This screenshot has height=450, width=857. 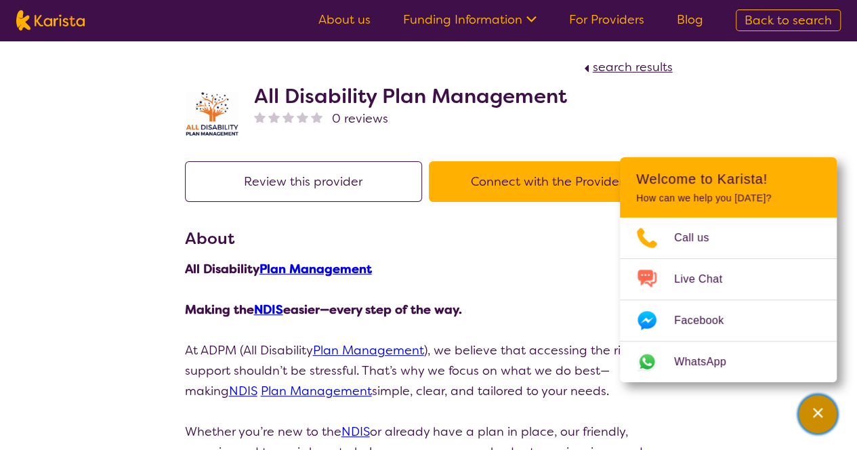 What do you see at coordinates (278, 269) in the screenshot?
I see `strong: All Disability` at bounding box center [278, 269].